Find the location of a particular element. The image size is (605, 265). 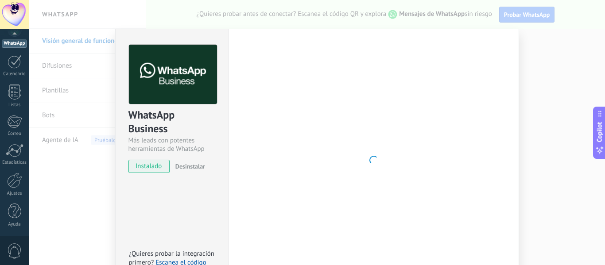

div: Ajustes is located at coordinates (15, 193).